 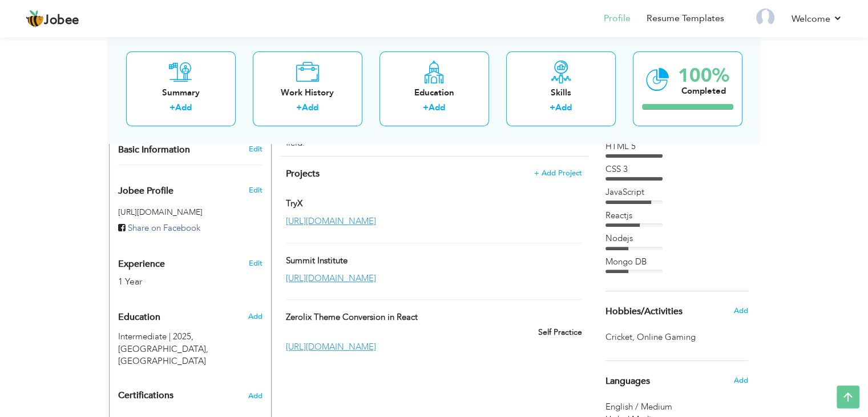 I want to click on div: Nodejs, so click(x=677, y=238).